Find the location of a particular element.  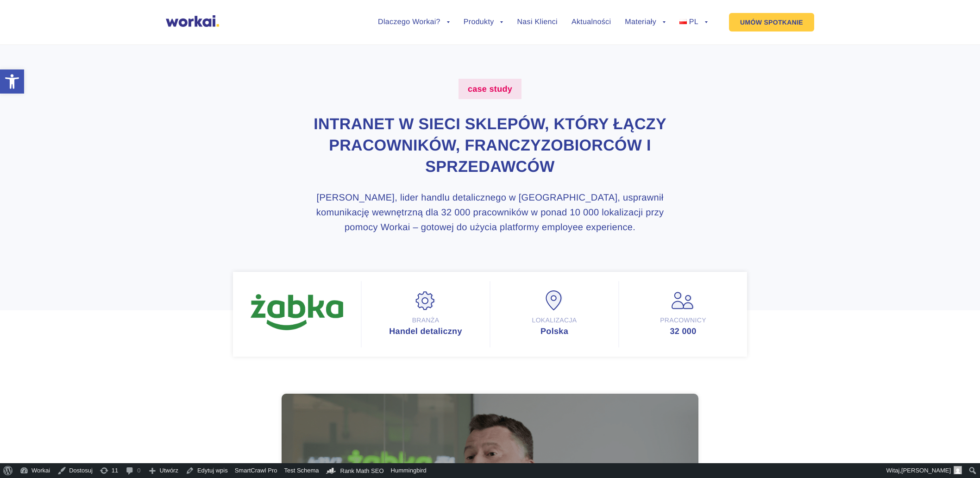

img: Branża is located at coordinates (426, 301).